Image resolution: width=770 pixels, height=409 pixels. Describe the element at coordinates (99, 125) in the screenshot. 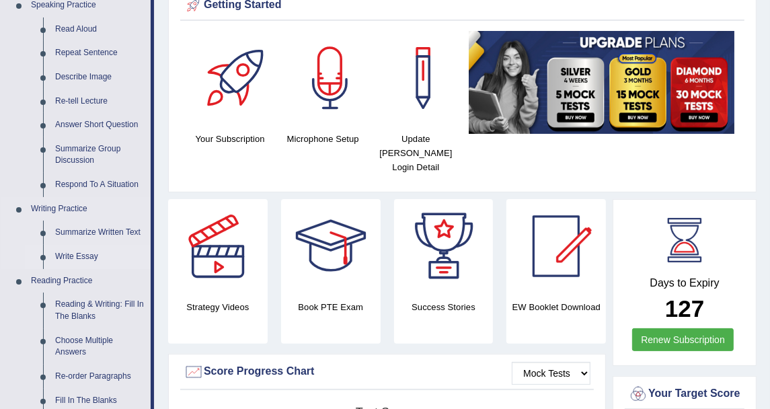

I see `a: Answer Short Question` at that location.